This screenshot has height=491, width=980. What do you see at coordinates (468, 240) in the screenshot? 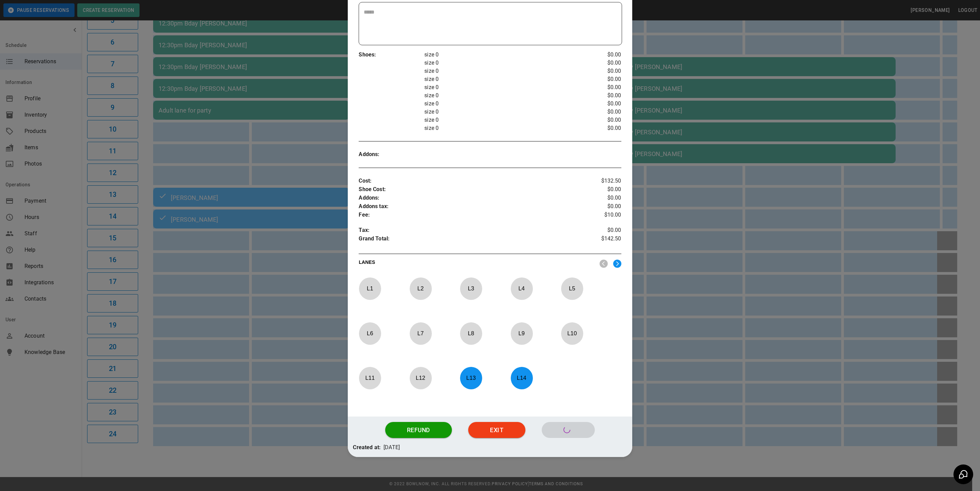
I see `p: Grand Total :` at bounding box center [468, 240].